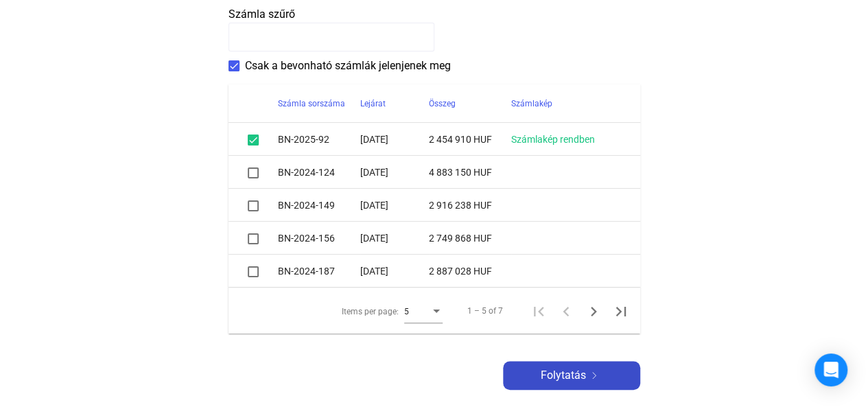 This screenshot has width=868, height=407. I want to click on button: First page, so click(538, 311).